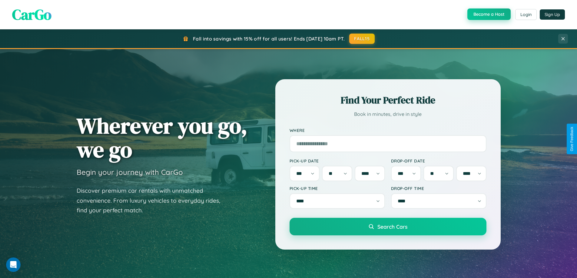  Describe the element at coordinates (388, 227) in the screenshot. I see `button: Search Cars` at that location.